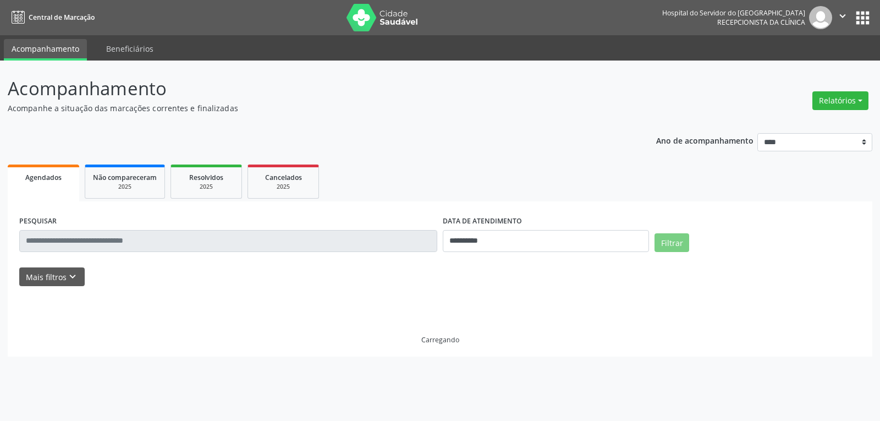 This screenshot has width=880, height=421. Describe the element at coordinates (51, 17) in the screenshot. I see `a: Central de Marcação` at that location.